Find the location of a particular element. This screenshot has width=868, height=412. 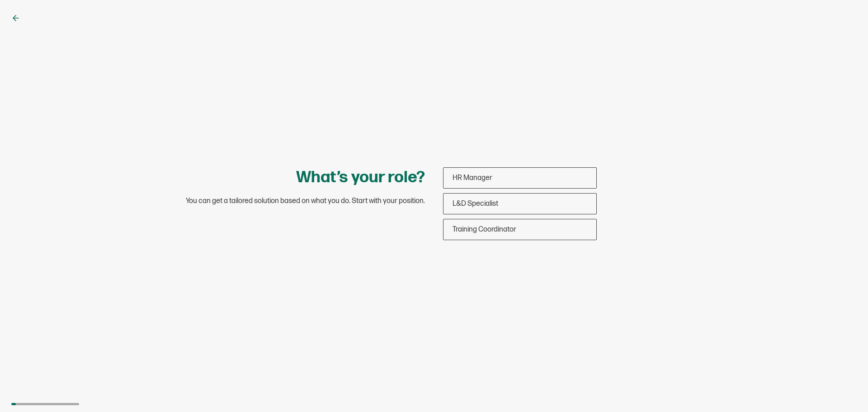

span: L&D Specialist is located at coordinates (475, 204).